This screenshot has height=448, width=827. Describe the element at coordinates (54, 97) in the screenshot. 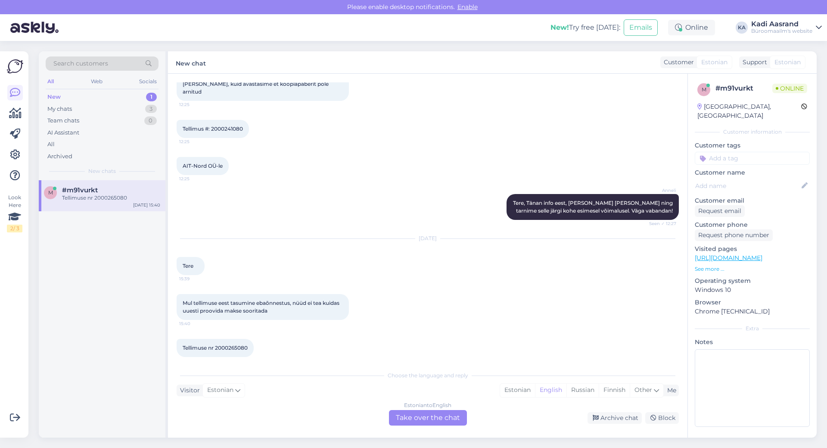

I see `div: New` at that location.